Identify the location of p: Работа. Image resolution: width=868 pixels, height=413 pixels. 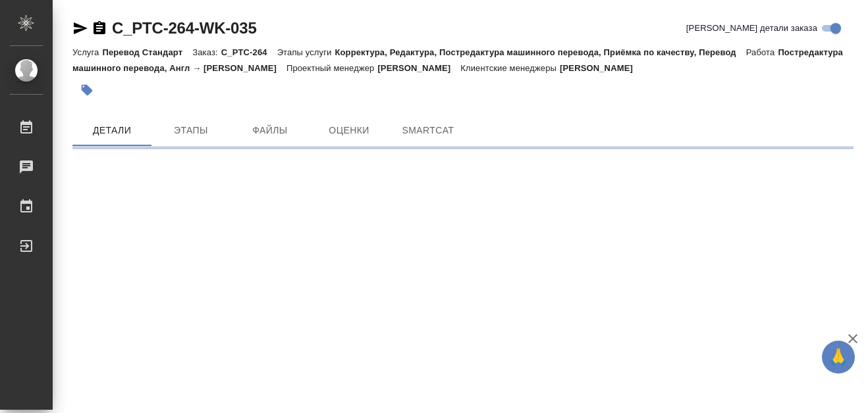
(762, 52).